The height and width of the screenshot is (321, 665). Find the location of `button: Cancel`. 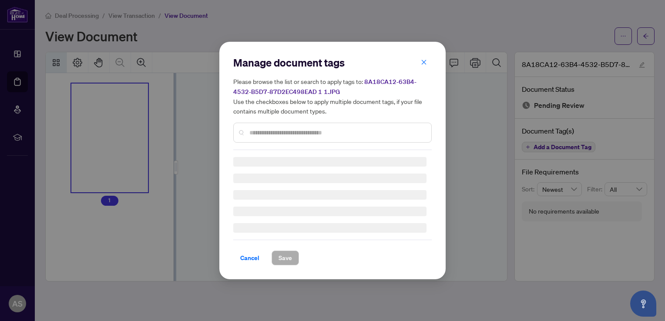

button: Cancel is located at coordinates (250, 258).